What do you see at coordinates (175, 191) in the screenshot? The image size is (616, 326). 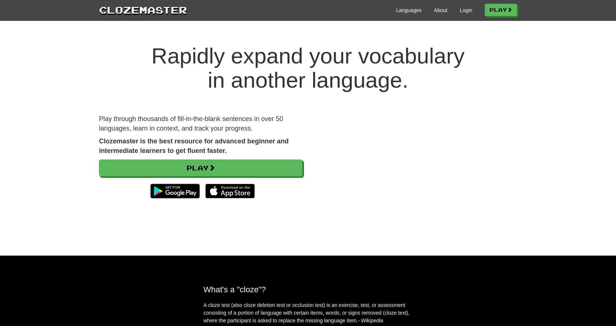 I see `img: Get it on Google Play` at bounding box center [175, 191].